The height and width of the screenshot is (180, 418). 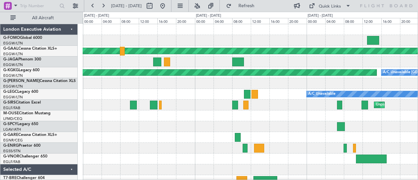 I want to click on span: G-FOMO, so click(x=11, y=38).